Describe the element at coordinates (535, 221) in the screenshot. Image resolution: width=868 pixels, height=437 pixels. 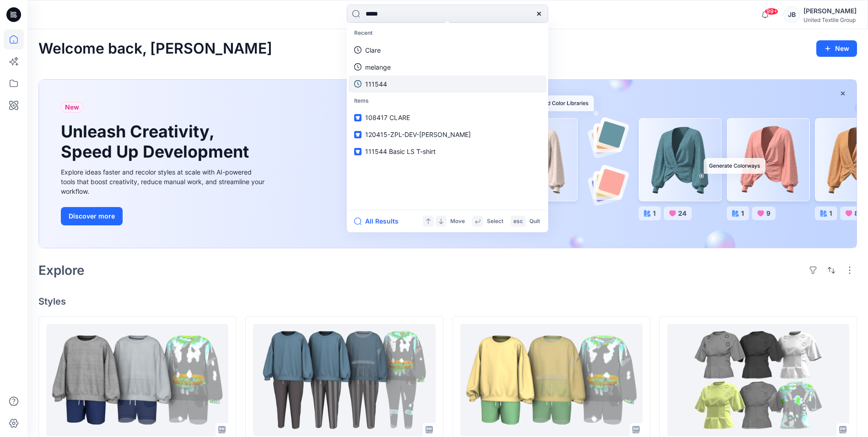
I see `p: Quit` at that location.